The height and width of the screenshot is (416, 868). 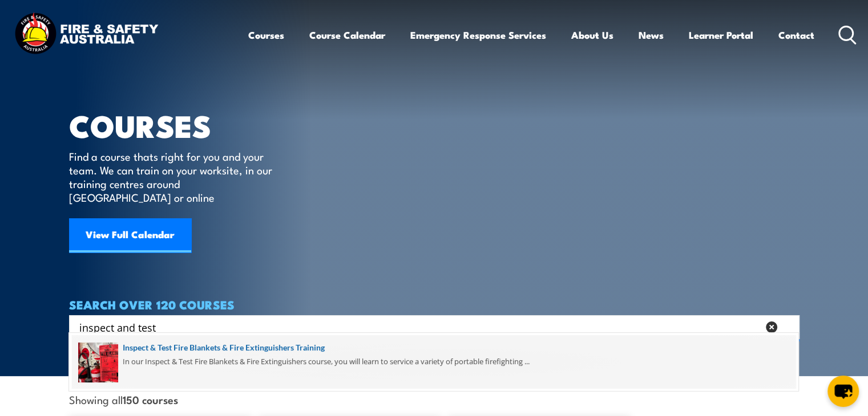 I want to click on strong: 150 courses, so click(x=151, y=399).